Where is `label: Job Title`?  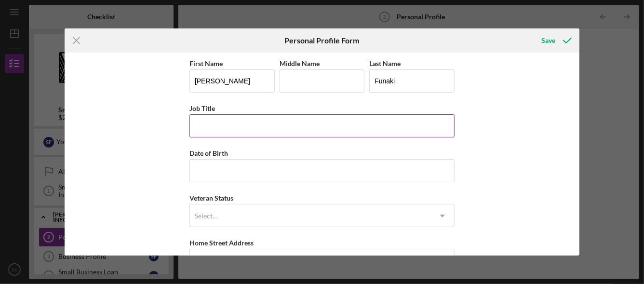
label: Job Title is located at coordinates (202, 108).